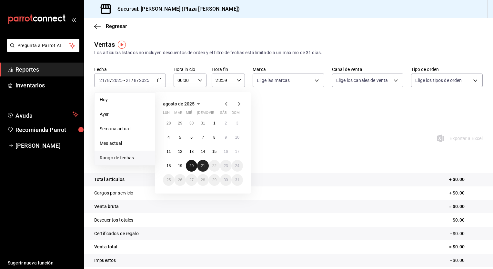 Image resolution: width=493 pixels, height=269 pixels. Describe the element at coordinates (214, 166) in the screenshot. I see `button: 22 de agosto de 2025` at that location.